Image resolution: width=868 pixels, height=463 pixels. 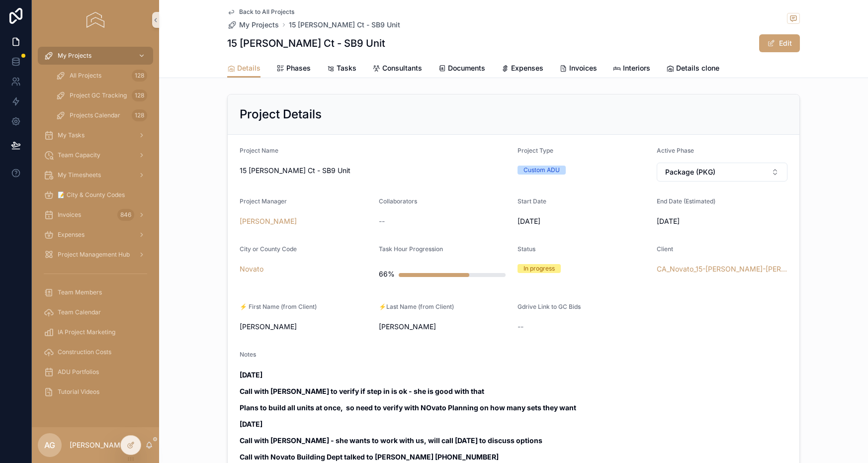 What do you see at coordinates (87, 332) in the screenshot?
I see `span: IA Project Marketing` at bounding box center [87, 332].